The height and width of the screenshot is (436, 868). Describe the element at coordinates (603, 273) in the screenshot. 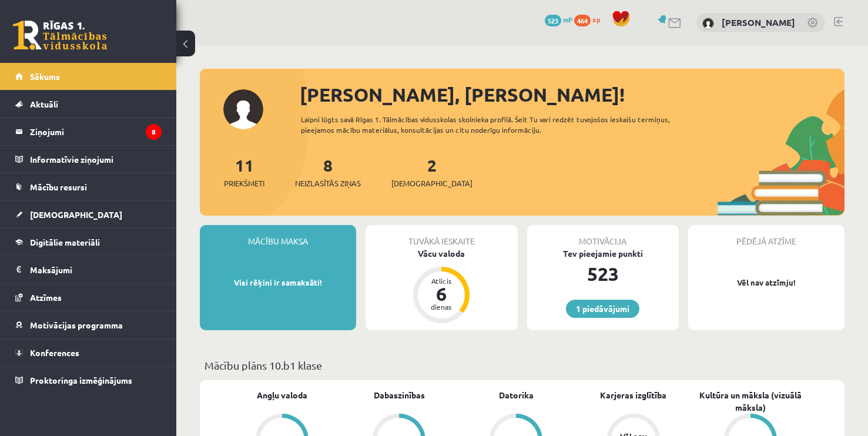

I see `div: 523` at that location.